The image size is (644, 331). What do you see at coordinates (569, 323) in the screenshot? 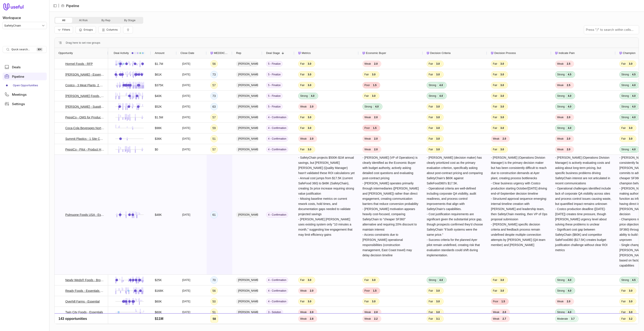
I see `span: 4.5` at bounding box center [569, 323].